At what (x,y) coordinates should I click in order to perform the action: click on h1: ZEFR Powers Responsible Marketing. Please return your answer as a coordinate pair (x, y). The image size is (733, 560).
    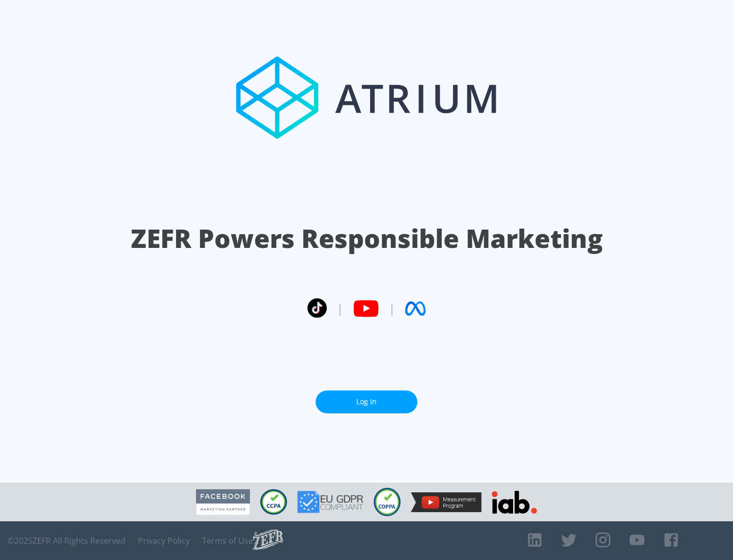
    Looking at the image, I should click on (366, 238).